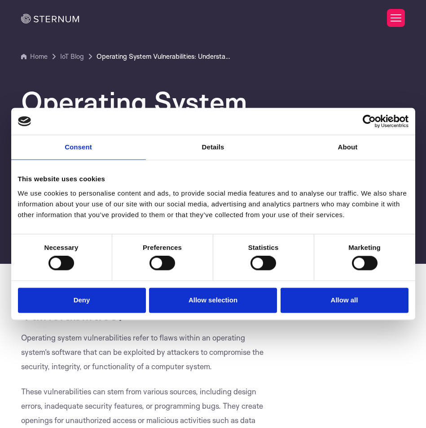 The image size is (426, 428). I want to click on a: IoT Blog, so click(72, 57).